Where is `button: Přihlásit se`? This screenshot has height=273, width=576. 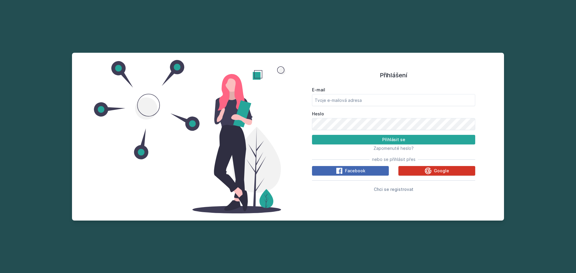 button: Přihlásit se is located at coordinates (394, 140).